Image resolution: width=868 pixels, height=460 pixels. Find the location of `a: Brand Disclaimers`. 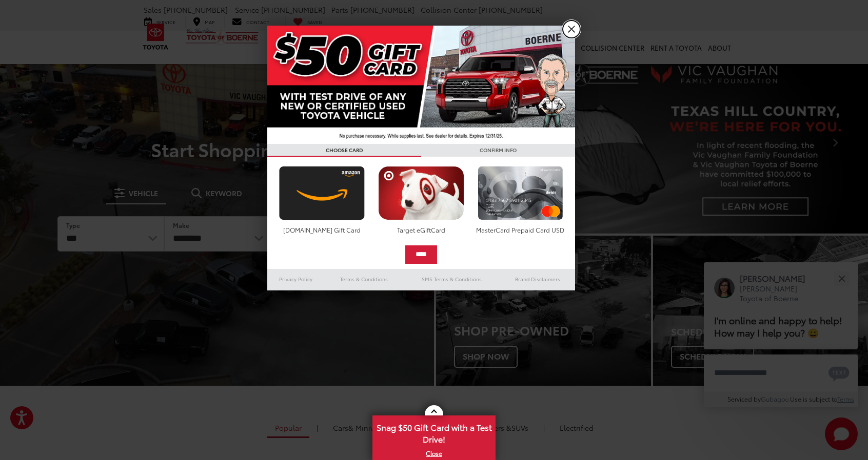

a: Brand Disclaimers is located at coordinates (537, 279).